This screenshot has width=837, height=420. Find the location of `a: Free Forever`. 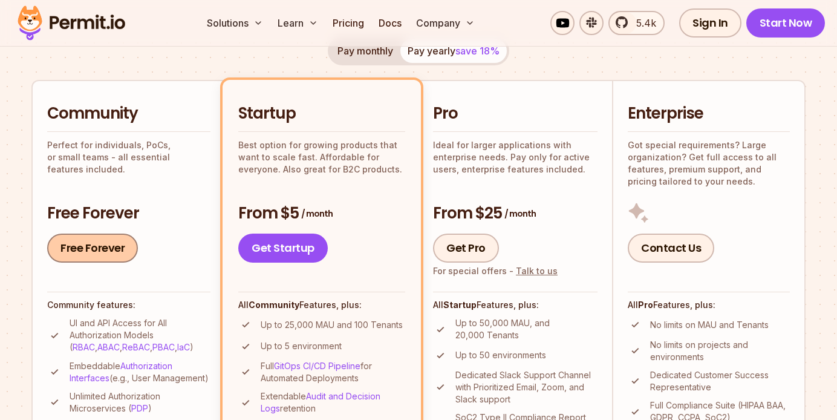

a: Free Forever is located at coordinates (93, 248).